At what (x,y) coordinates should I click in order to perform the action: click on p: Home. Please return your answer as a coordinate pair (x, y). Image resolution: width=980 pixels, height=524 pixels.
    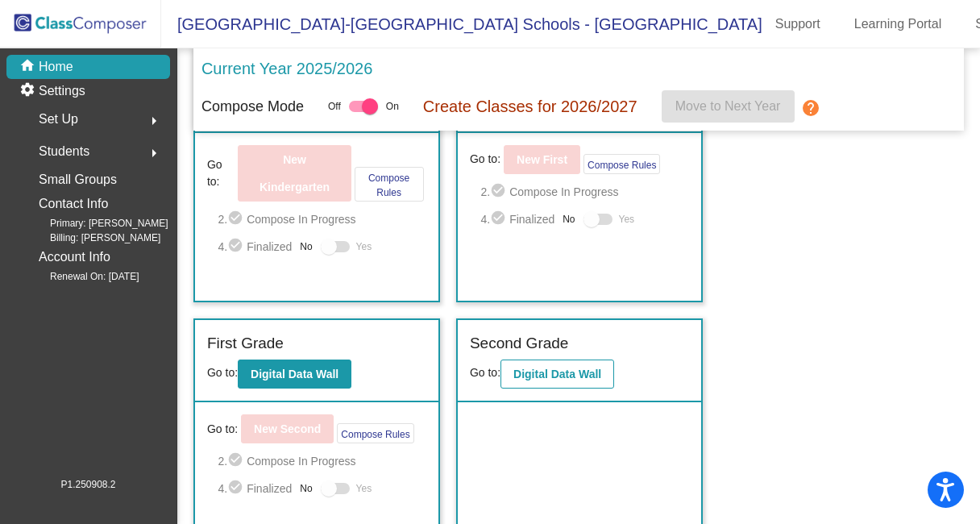
    Looking at the image, I should click on (56, 67).